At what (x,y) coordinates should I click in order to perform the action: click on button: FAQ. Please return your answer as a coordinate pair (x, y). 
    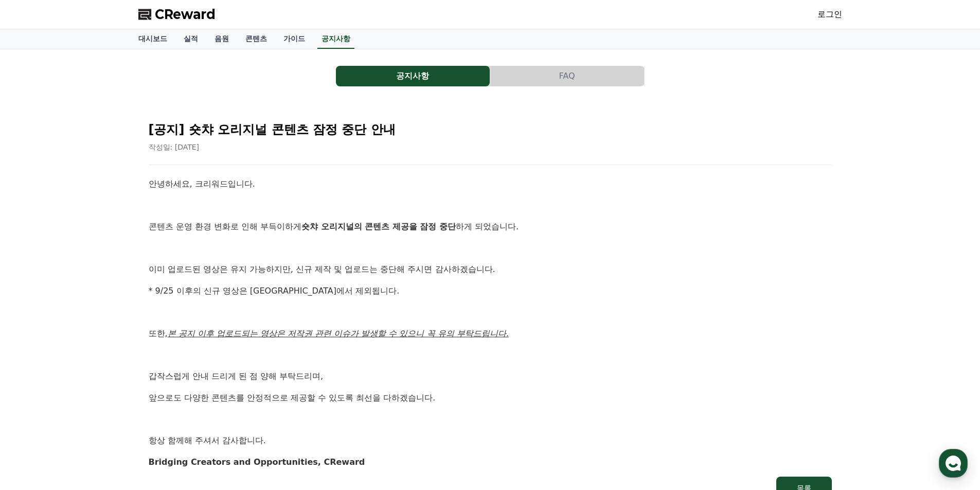
    Looking at the image, I should click on (567, 76).